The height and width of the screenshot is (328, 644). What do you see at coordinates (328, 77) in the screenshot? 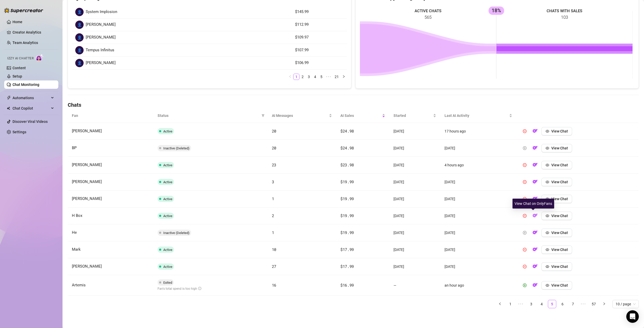
I see `li: Next 5 Pages` at bounding box center [328, 77].